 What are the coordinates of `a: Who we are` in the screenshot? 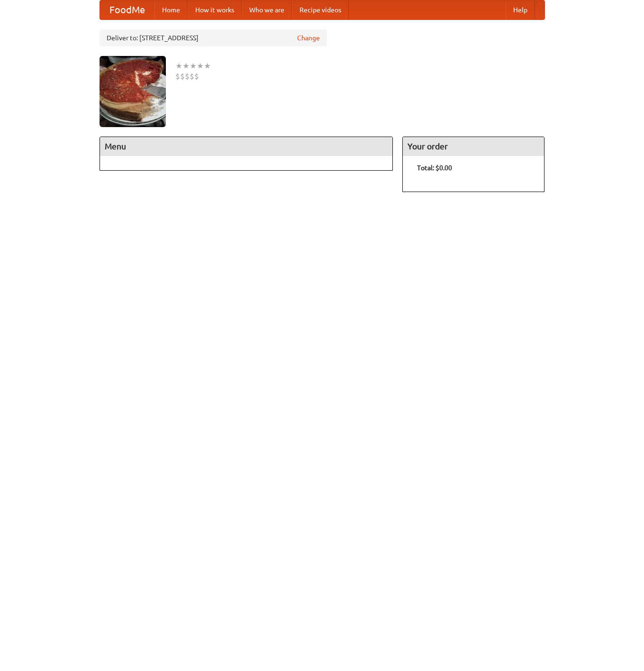 It's located at (267, 10).